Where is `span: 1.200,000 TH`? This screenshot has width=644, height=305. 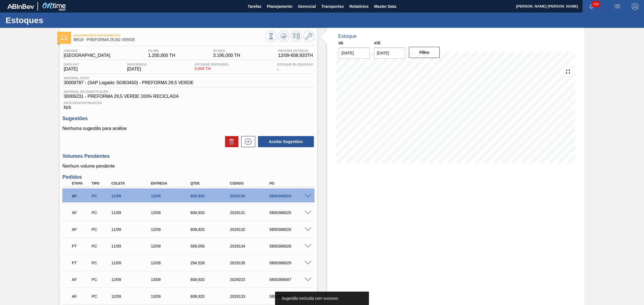
span: 1.200,000 TH is located at coordinates (162, 55).